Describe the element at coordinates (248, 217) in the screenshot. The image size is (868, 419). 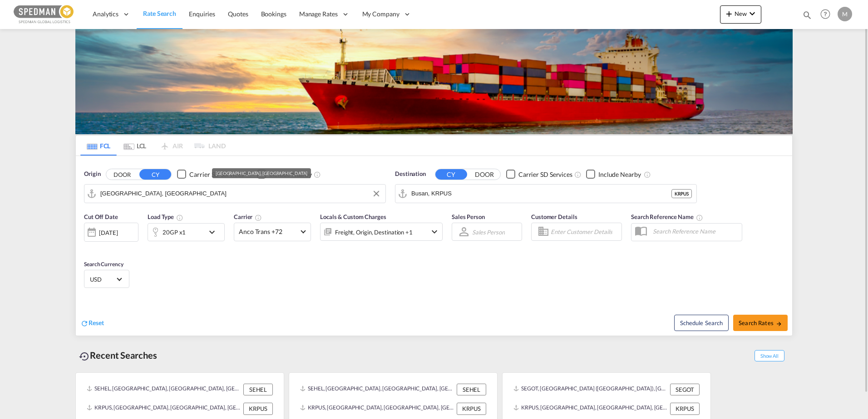
I see `span: Carrier` at that location.